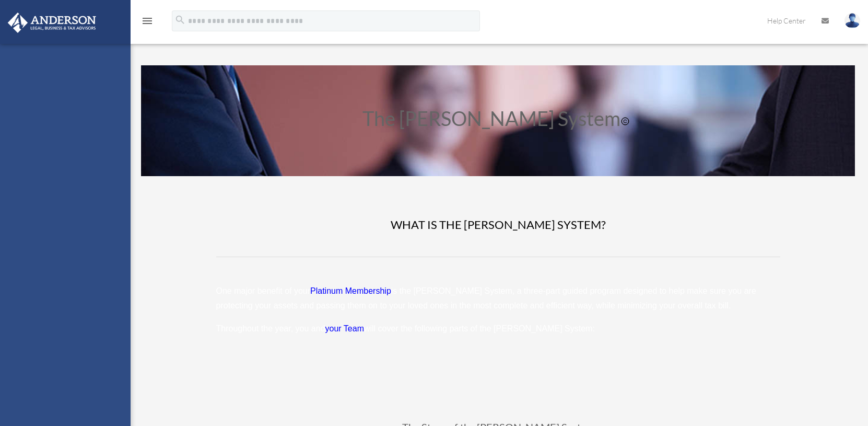 The width and height of the screenshot is (868, 426). What do you see at coordinates (52, 23) in the screenshot?
I see `img: Anderson Advisors Platinum Portal` at bounding box center [52, 23].